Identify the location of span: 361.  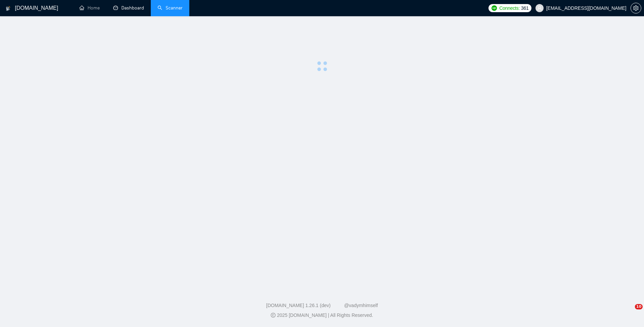
(525, 8).